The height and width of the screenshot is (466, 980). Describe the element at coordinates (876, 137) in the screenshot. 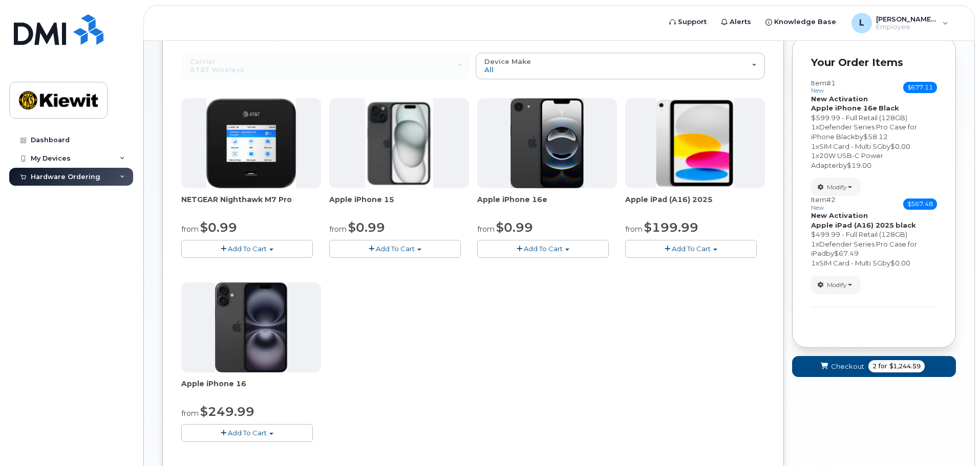

I see `span: $58.12` at that location.